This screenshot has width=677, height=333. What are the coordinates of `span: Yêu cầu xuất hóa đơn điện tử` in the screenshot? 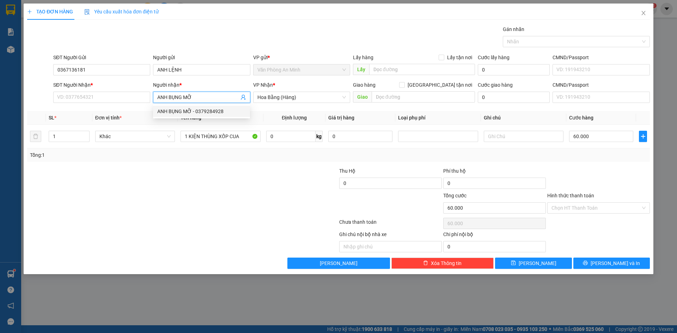 It's located at (121, 12).